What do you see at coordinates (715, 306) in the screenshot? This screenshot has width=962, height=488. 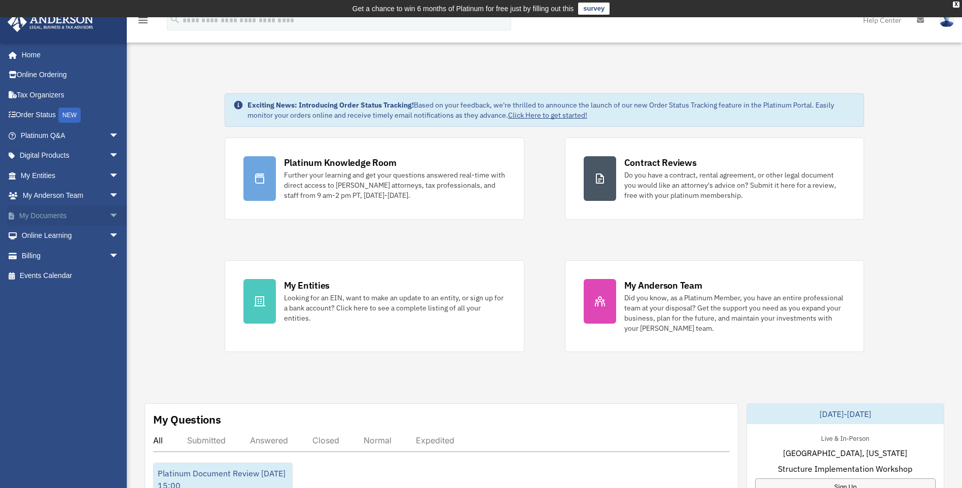 I see `a: My Anderson Team Did you know, as a Platinum Member, you have an entire professional team at your...` at bounding box center [715, 306].